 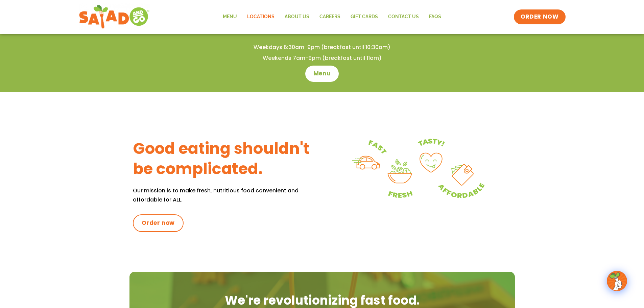 What do you see at coordinates (330, 16) in the screenshot?
I see `a: Careers` at bounding box center [330, 16].